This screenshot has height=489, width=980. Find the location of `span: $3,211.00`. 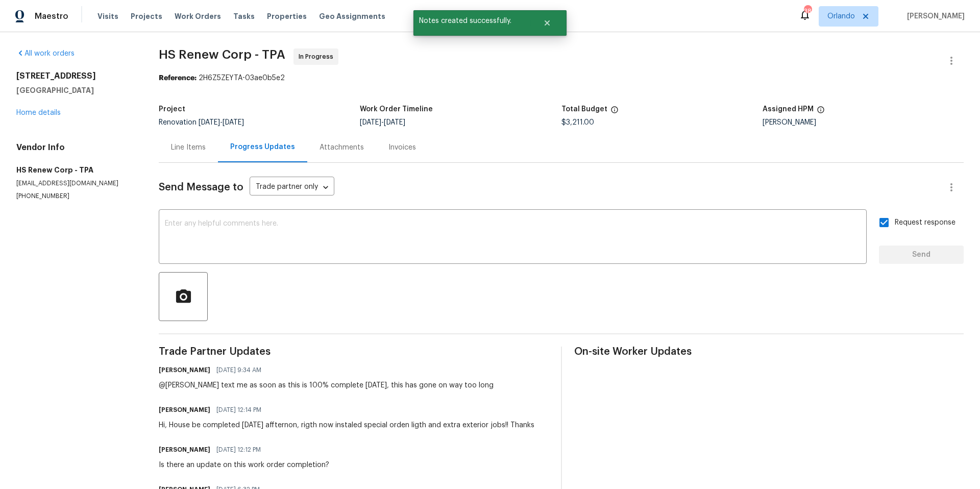

span: $3,211.00 is located at coordinates (578, 122).